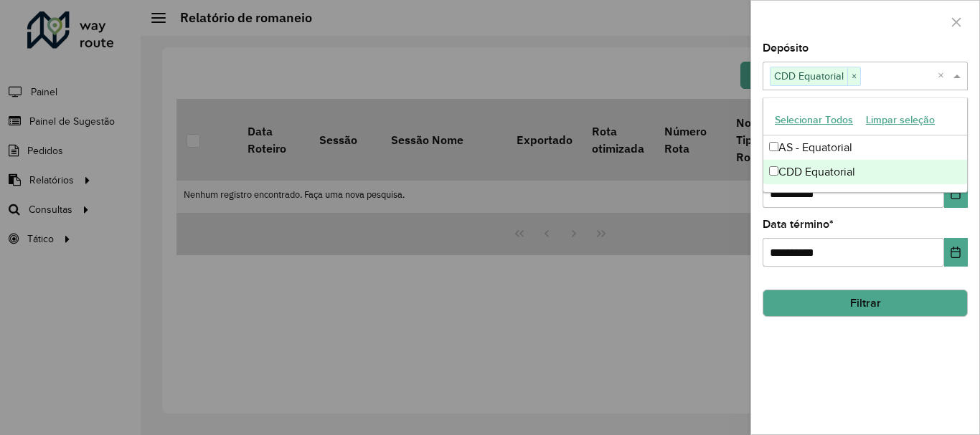 This screenshot has height=435, width=980. What do you see at coordinates (813, 120) in the screenshot?
I see `button: Selecionar Todos` at bounding box center [813, 120].